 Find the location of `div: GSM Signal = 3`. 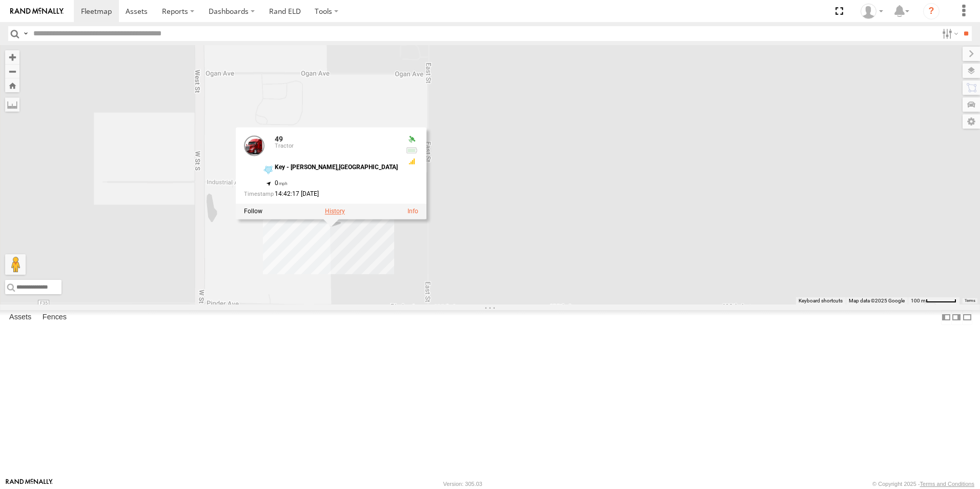

div: GSM Signal = 3 is located at coordinates (412, 162).